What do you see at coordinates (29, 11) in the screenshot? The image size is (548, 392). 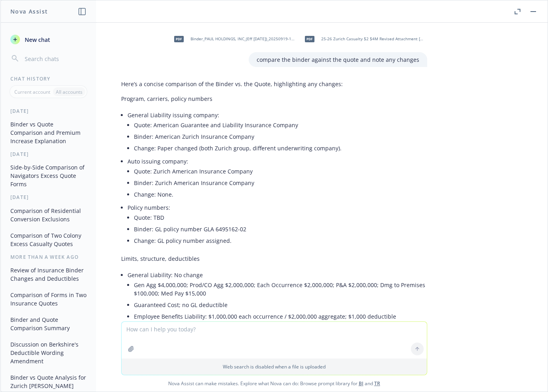 I see `h1: Nova Assist` at bounding box center [29, 11].